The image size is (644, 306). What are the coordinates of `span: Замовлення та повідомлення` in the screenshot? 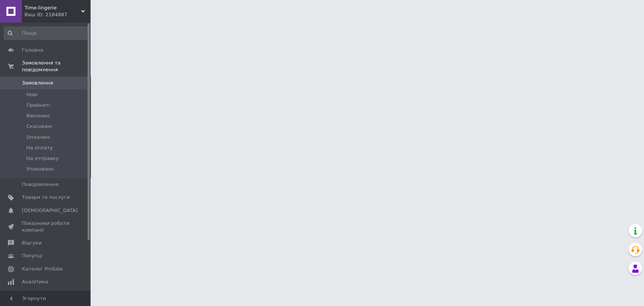 It's located at (56, 66).